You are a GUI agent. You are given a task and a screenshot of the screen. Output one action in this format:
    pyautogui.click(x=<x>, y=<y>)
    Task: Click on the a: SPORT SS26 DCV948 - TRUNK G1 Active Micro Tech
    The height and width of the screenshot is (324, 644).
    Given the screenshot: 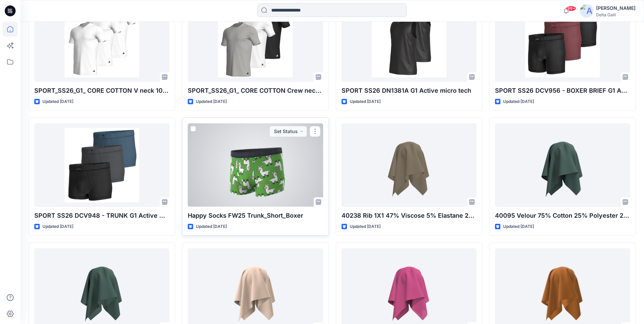 What is the action you would take?
    pyautogui.click(x=102, y=164)
    